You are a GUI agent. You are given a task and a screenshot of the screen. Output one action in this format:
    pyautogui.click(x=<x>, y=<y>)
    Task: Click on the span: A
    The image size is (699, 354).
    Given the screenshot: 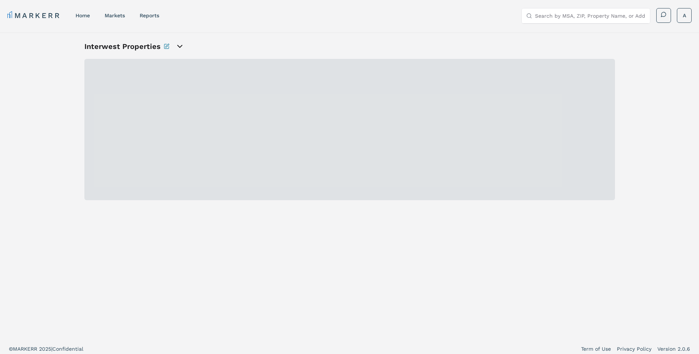 What is the action you would take?
    pyautogui.click(x=684, y=15)
    